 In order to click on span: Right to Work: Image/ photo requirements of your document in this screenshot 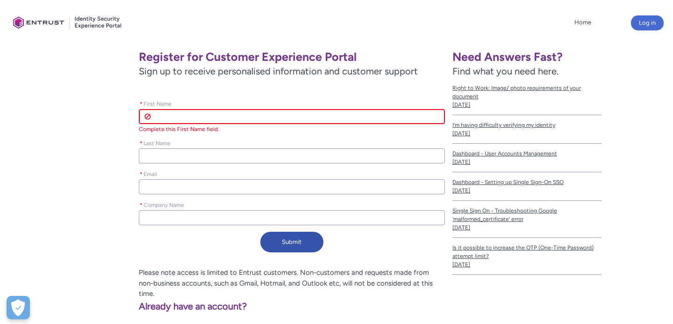, I will do `click(527, 92)`.